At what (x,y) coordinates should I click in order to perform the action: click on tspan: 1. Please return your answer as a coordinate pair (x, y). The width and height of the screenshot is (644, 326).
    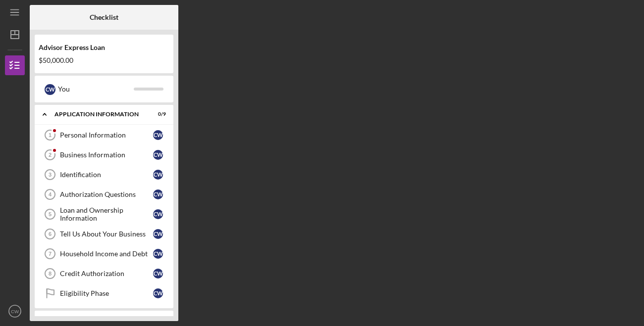
    Looking at the image, I should click on (50, 135).